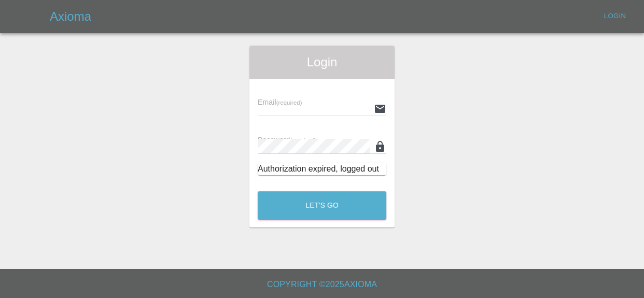 The height and width of the screenshot is (298, 644). What do you see at coordinates (322, 169) in the screenshot?
I see `div: Authorization expired, logged out` at bounding box center [322, 169].